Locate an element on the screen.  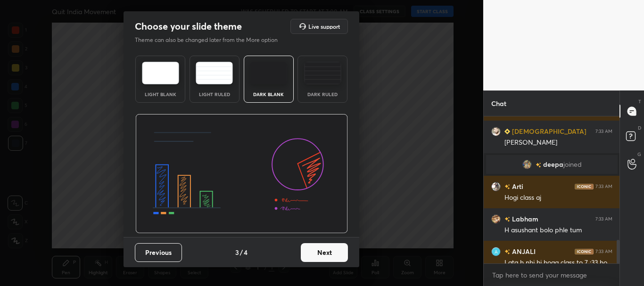
img: darkThemeBanner.d06ce4a2.svg is located at coordinates (241, 174).